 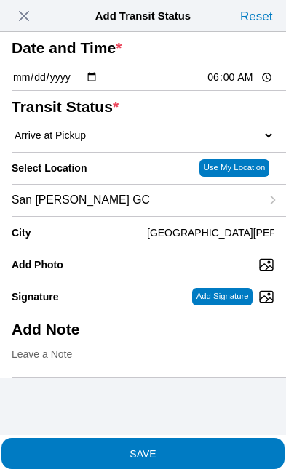 I want to click on label: Signature, so click(x=35, y=297).